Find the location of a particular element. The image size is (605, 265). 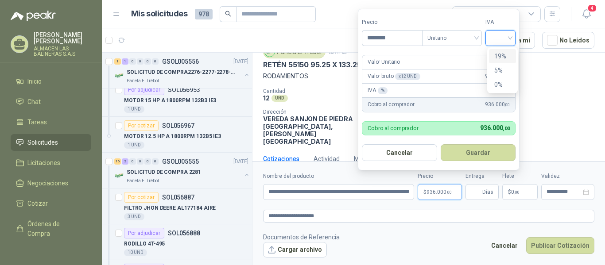

a: Negociaciones is located at coordinates (51, 183).